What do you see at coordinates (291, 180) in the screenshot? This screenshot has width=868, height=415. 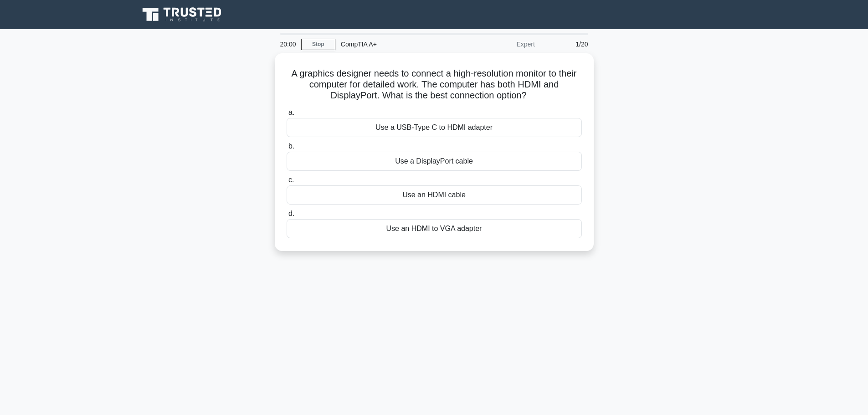 I see `span: c.` at bounding box center [291, 180].